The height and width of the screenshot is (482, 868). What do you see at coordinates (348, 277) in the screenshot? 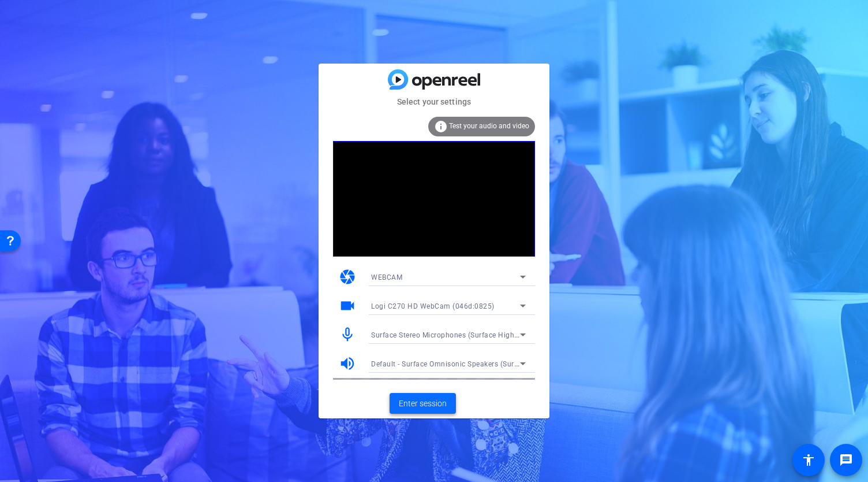
I see `mat-icon: camera` at bounding box center [348, 277].